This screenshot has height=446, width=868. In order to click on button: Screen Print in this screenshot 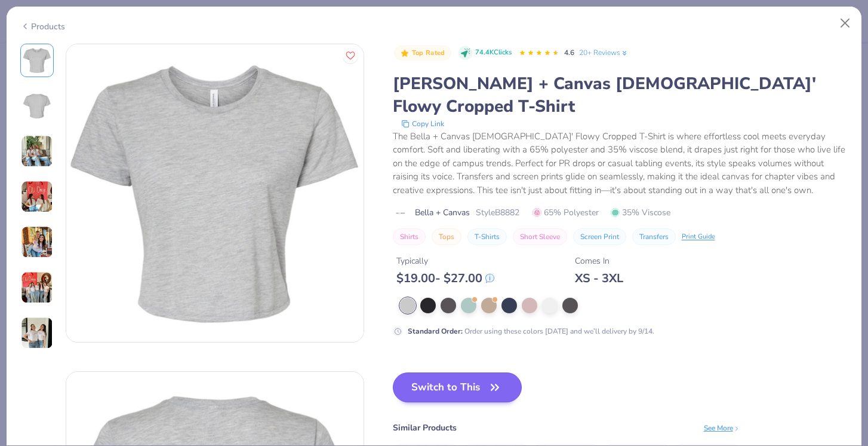, I will do `click(599, 237)`.